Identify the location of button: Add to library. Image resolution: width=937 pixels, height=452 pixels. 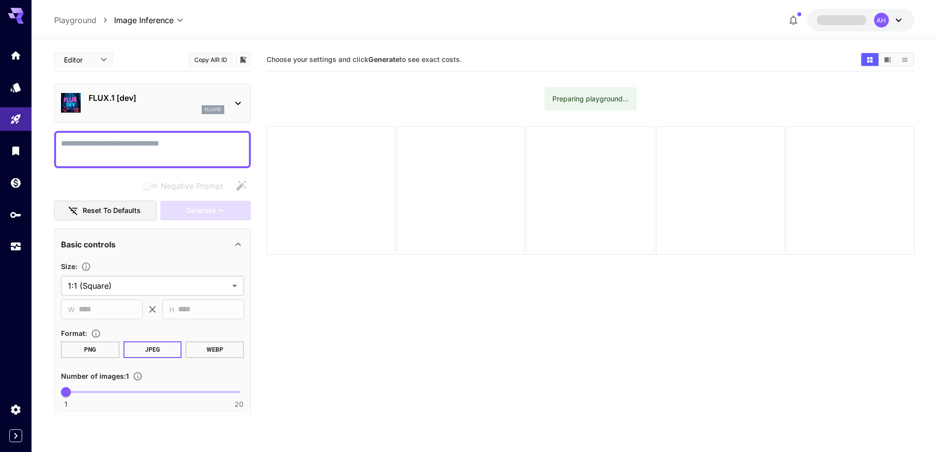
(243, 60).